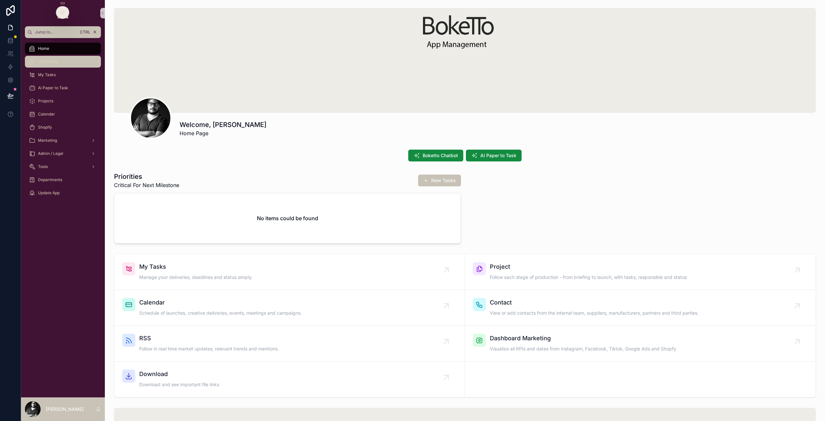 This screenshot has height=421, width=825. Describe the element at coordinates (63, 167) in the screenshot. I see `a: Tools` at that location.